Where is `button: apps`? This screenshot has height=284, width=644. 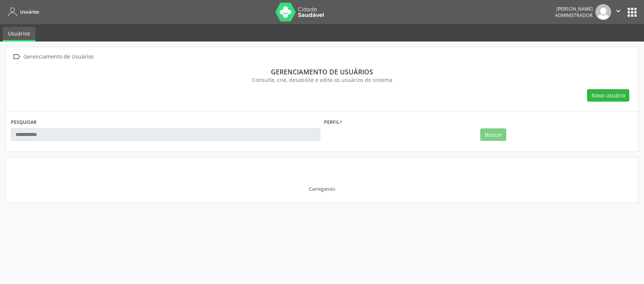 button: apps is located at coordinates (632, 12).